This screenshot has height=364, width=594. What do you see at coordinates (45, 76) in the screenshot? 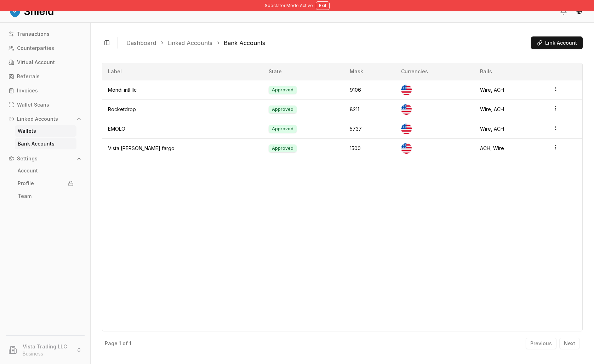
I see `a: Referrals` at bounding box center [45, 76].